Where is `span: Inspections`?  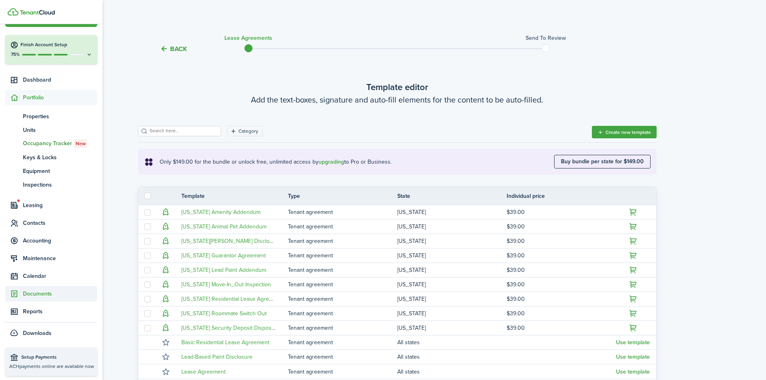 span: Inspections is located at coordinates (60, 185).